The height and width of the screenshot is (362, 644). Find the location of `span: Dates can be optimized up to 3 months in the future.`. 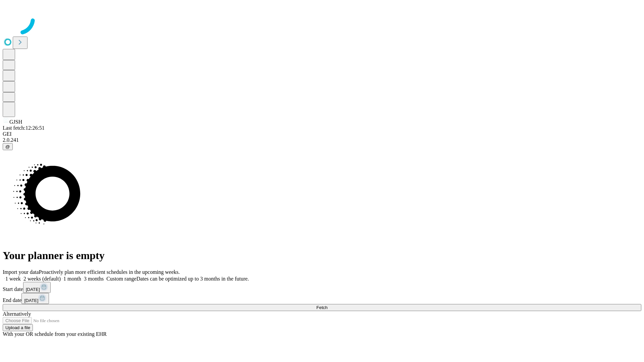

span: Dates can be optimized up to 3 months in the future. is located at coordinates (192, 278).